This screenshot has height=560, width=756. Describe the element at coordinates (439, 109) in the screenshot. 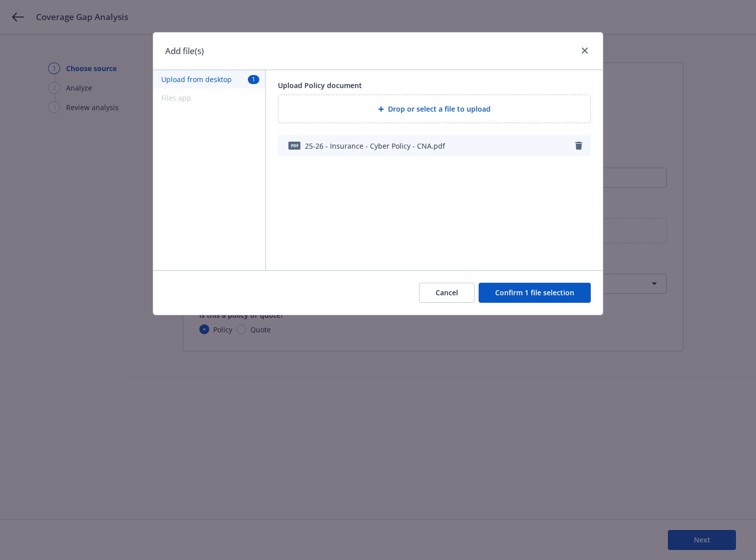

I see `span: Drop or select a file to upload` at that location.